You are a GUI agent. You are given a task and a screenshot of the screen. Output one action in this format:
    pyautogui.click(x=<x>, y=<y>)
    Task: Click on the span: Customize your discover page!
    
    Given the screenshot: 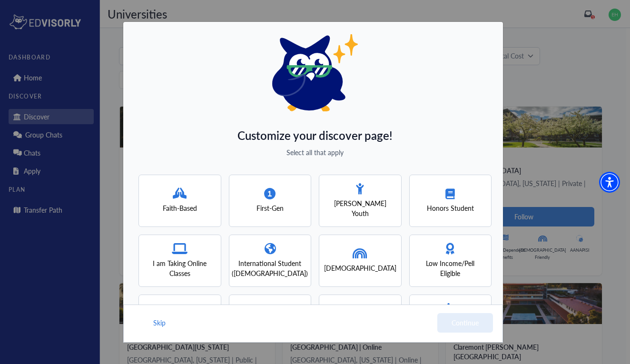 What is the action you would take?
    pyautogui.click(x=315, y=135)
    